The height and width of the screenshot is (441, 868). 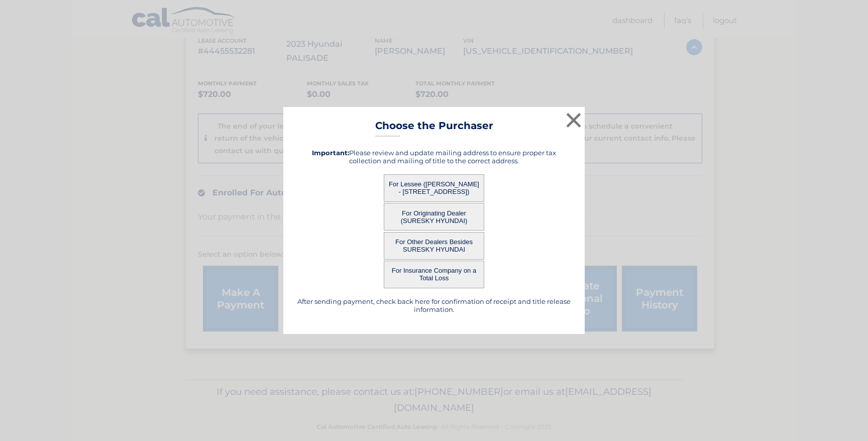 What do you see at coordinates (434, 274) in the screenshot?
I see `button: For Insurance Company on a Total Loss` at bounding box center [434, 274].